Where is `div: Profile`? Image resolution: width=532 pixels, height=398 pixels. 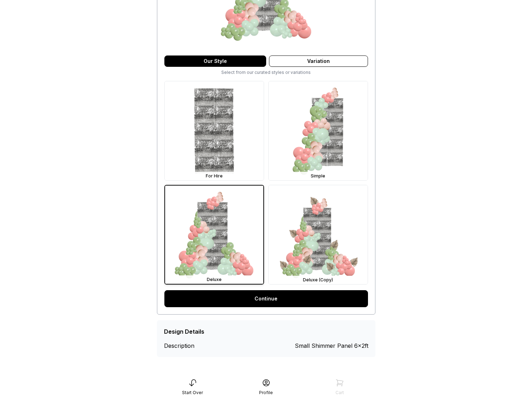
div: Profile is located at coordinates (266, 392).